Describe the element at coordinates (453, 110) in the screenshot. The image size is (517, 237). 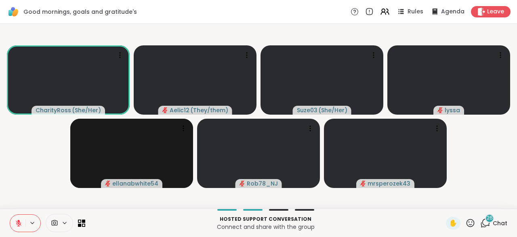
I see `span: lyssa` at that location.